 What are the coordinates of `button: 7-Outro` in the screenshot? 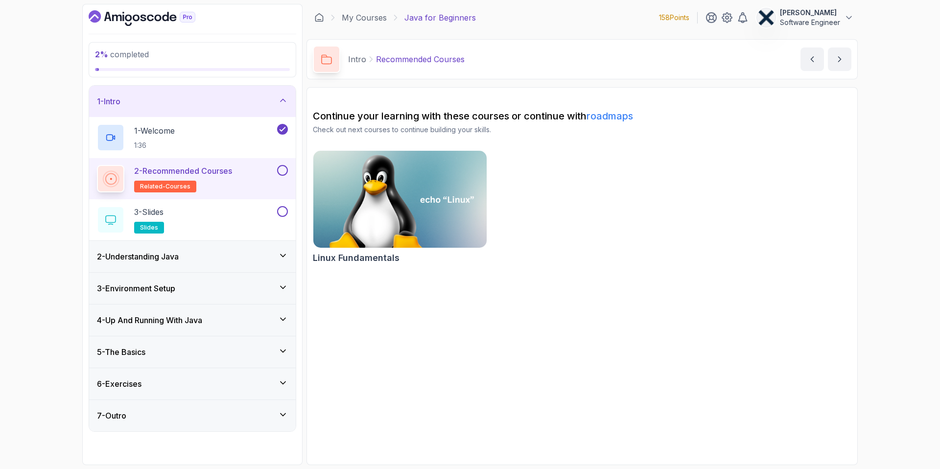 It's located at (192, 416).